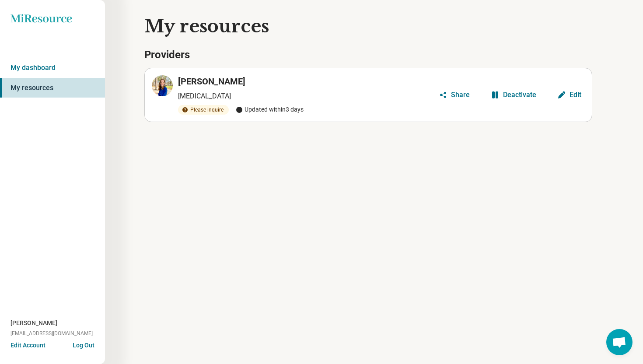  I want to click on button: Deactivate, so click(513, 95).